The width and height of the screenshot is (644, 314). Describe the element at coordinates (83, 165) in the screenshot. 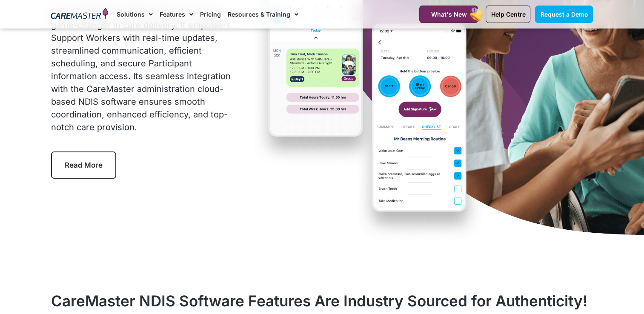

I see `a: Read More` at that location.